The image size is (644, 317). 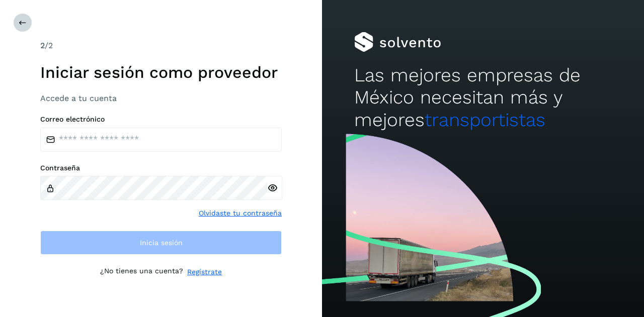 I want to click on button: Inicia sesión, so click(x=161, y=243).